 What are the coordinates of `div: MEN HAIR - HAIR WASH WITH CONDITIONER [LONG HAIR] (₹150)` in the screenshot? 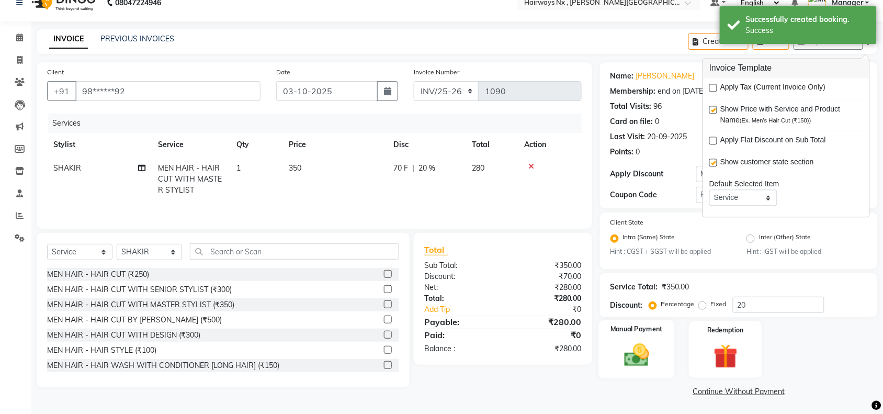 It's located at (163, 365).